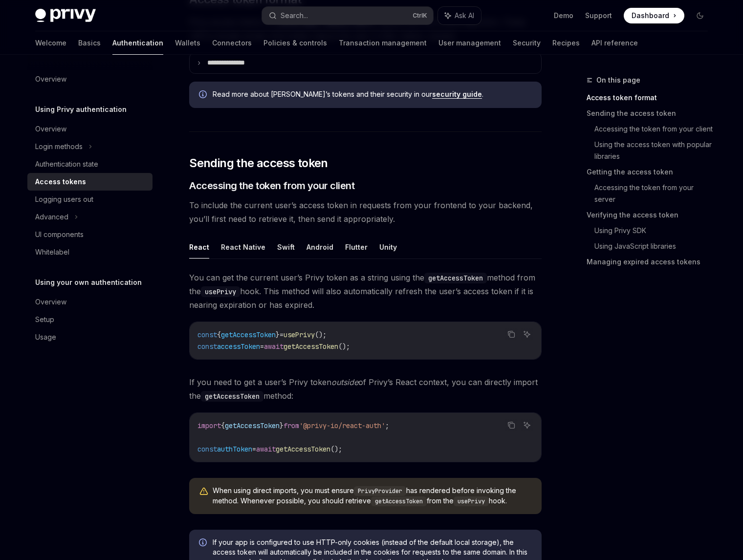  What do you see at coordinates (655, 129) in the screenshot?
I see `a: Accessing the token from your client` at bounding box center [655, 129].